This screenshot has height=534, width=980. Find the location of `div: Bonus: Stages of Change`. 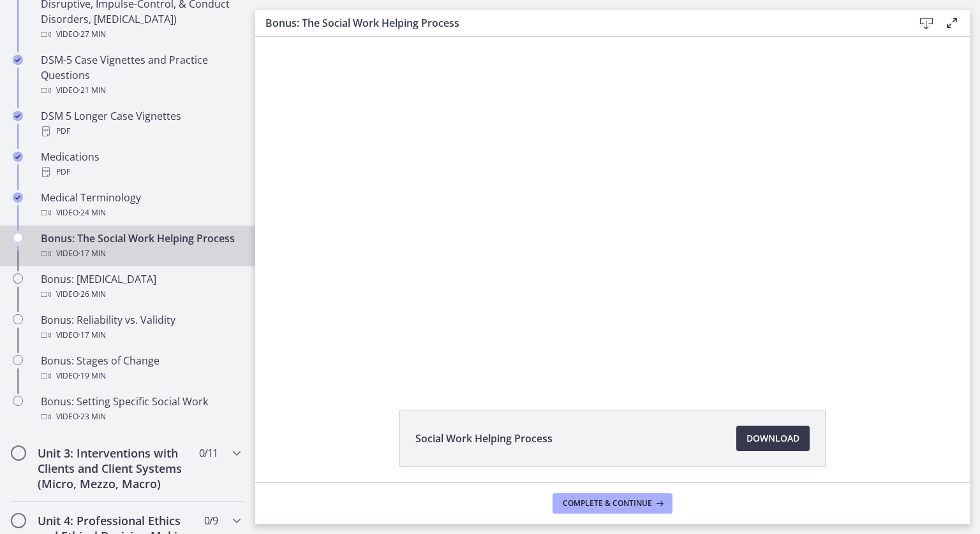

div: Bonus: Stages of Change is located at coordinates (140, 368).